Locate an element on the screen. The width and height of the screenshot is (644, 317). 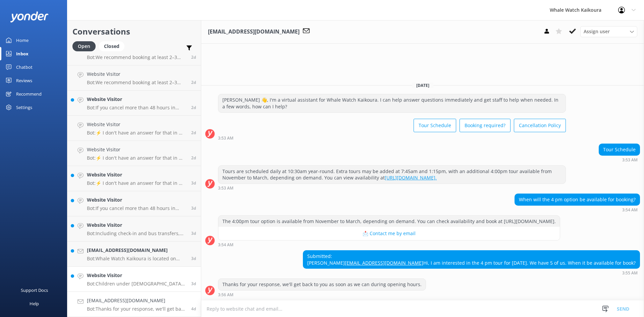
p: Bot: We recommend booking at least 2–3 days in advance to secure your spot, especially during sum... is located at coordinates (137, 82).